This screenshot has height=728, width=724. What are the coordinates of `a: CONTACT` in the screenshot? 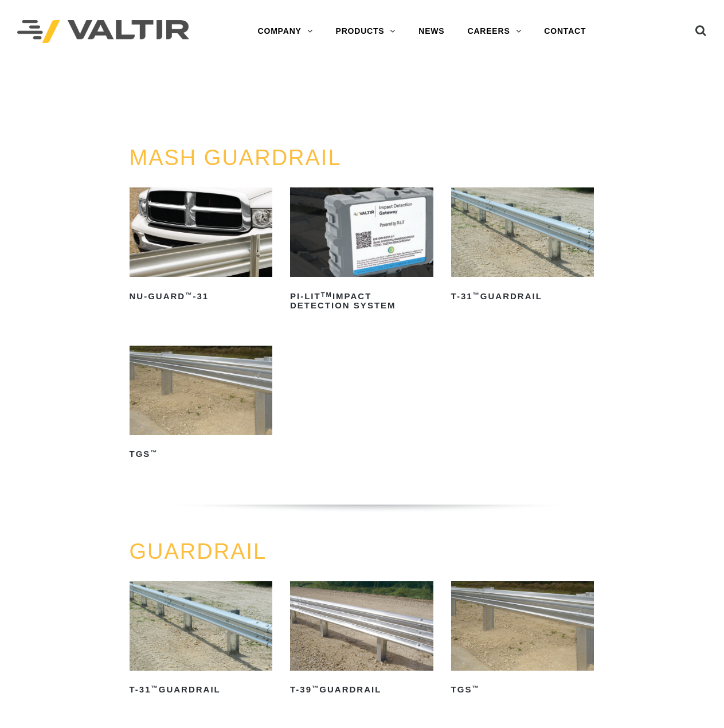 It's located at (564, 31).